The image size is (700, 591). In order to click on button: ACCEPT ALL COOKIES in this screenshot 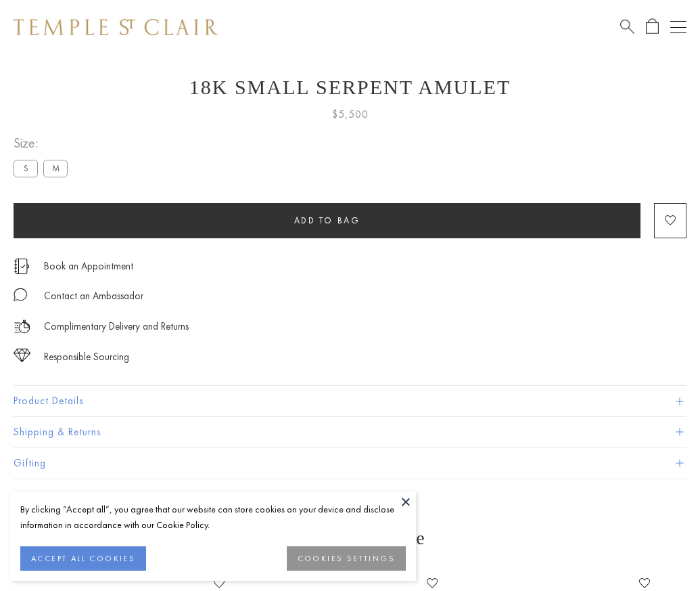, I will do `click(84, 558)`.